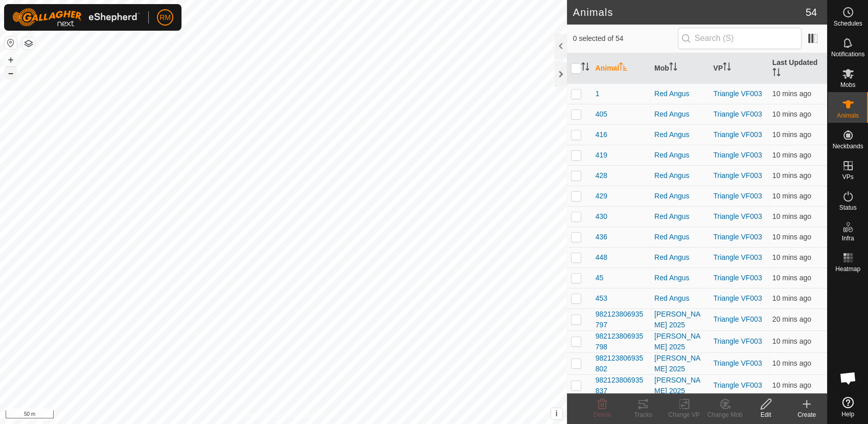 The height and width of the screenshot is (424, 868). Describe the element at coordinates (556, 413) in the screenshot. I see `span: i` at that location.